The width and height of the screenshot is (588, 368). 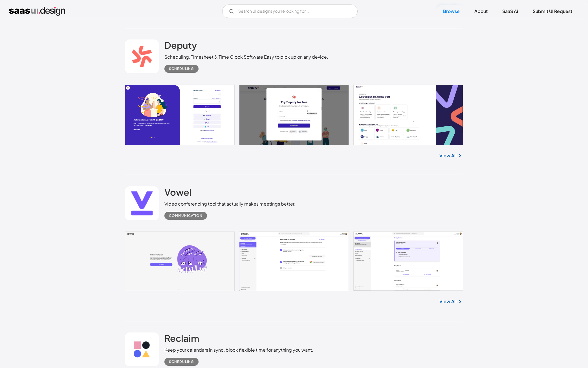 I want to click on a: Deputy, so click(x=181, y=46).